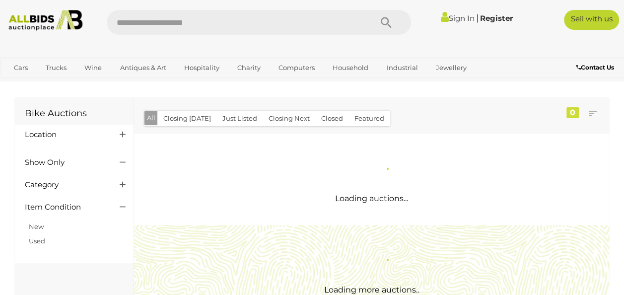  I want to click on button: Search, so click(386, 22).